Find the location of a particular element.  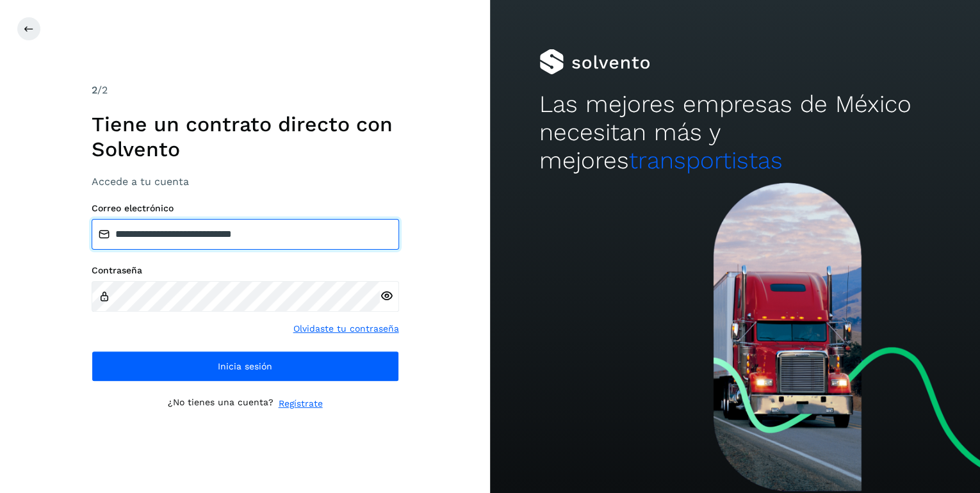

a: Regístrate is located at coordinates (301, 404).